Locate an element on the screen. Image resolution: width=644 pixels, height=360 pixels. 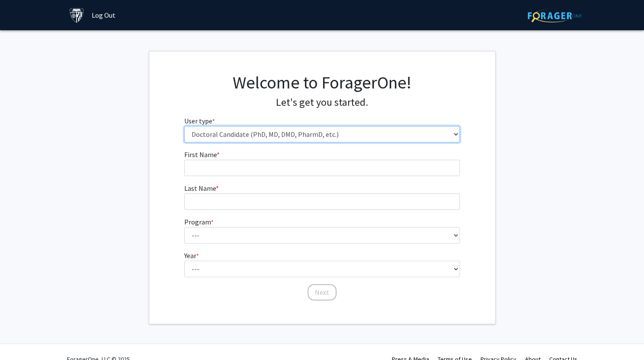
span: First Name is located at coordinates (201, 155).